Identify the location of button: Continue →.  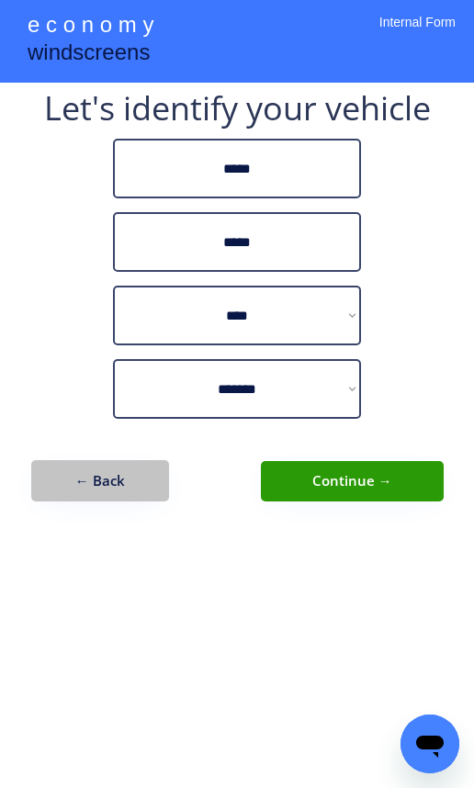
(352, 481).